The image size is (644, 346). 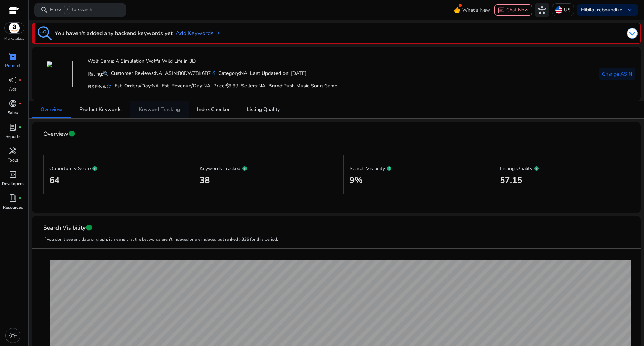 I want to click on span: Index Checker, so click(x=213, y=109).